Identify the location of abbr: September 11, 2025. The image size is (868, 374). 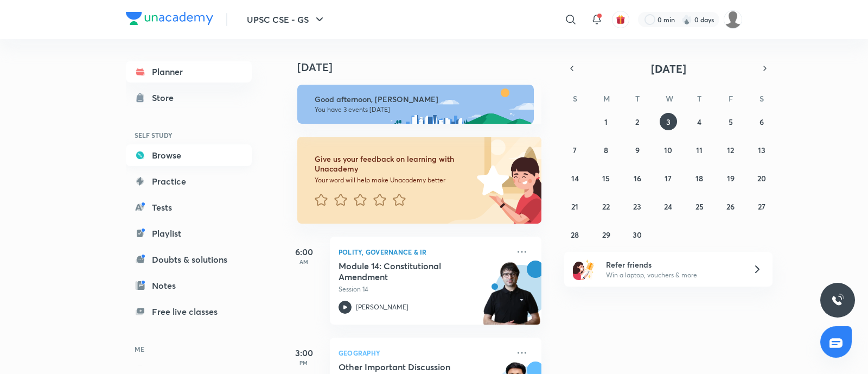
(700, 150).